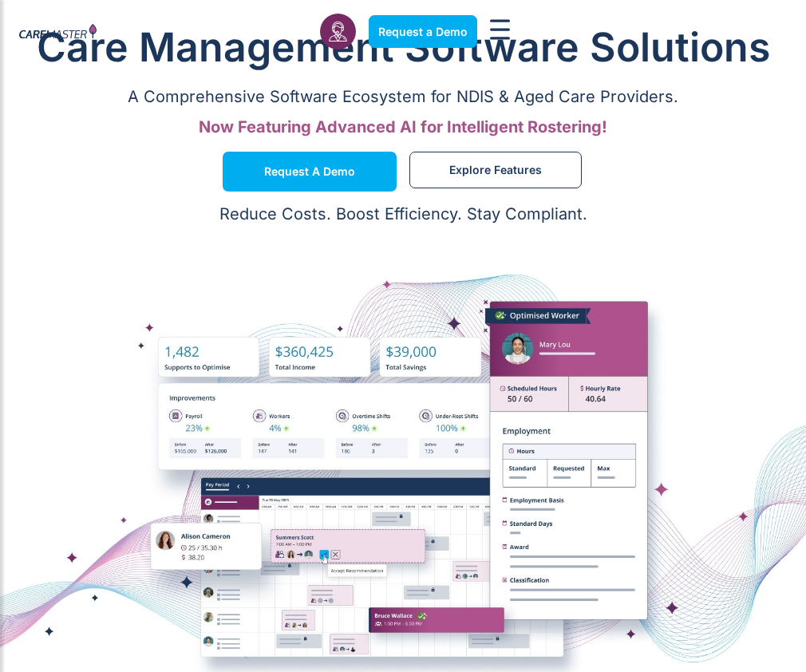 The width and height of the screenshot is (806, 672). I want to click on p: Reduce Costs. Boost Efficiency. Stay Compliant., so click(403, 214).